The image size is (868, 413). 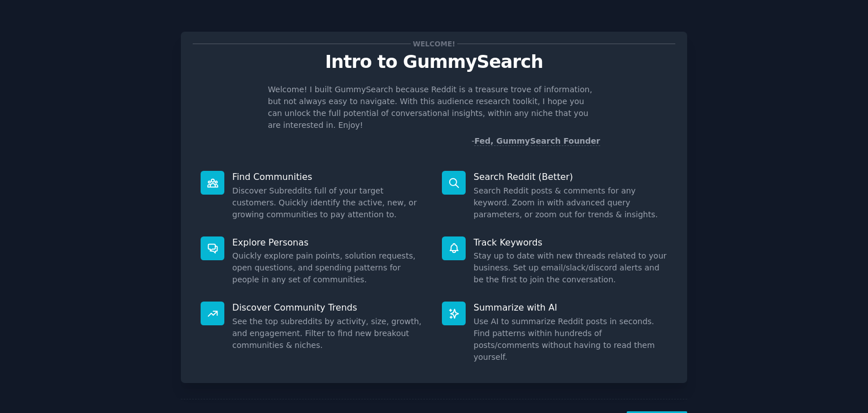 I want to click on p: Explore Personas, so click(x=329, y=242).